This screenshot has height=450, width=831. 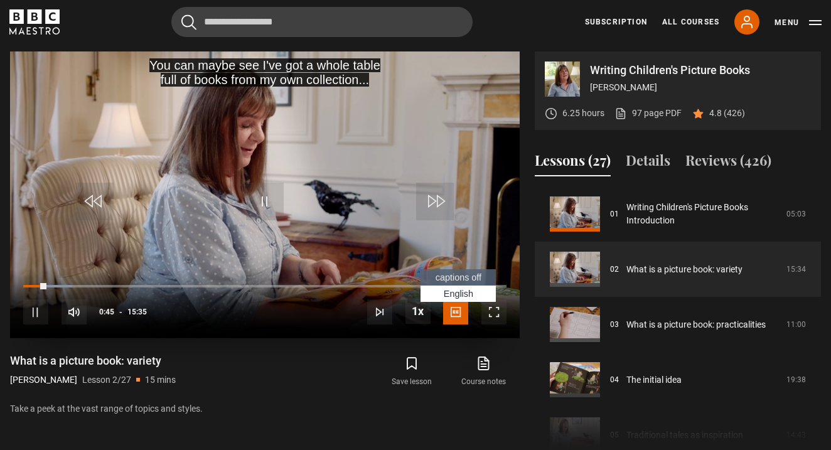 I want to click on button: Reviews (426), so click(x=728, y=163).